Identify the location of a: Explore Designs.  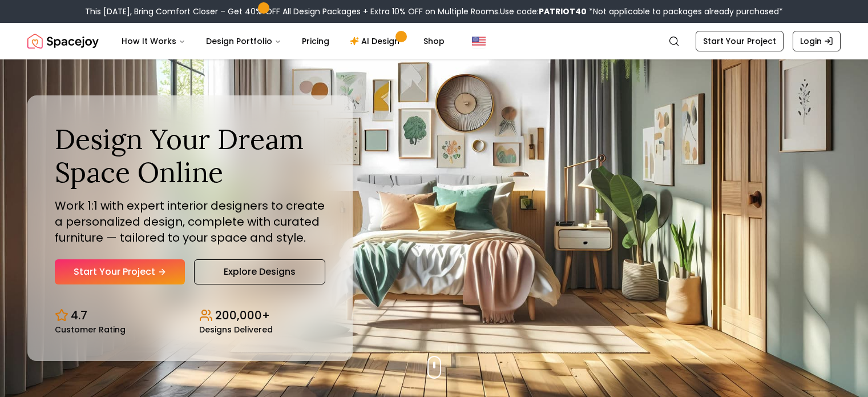
(260, 272).